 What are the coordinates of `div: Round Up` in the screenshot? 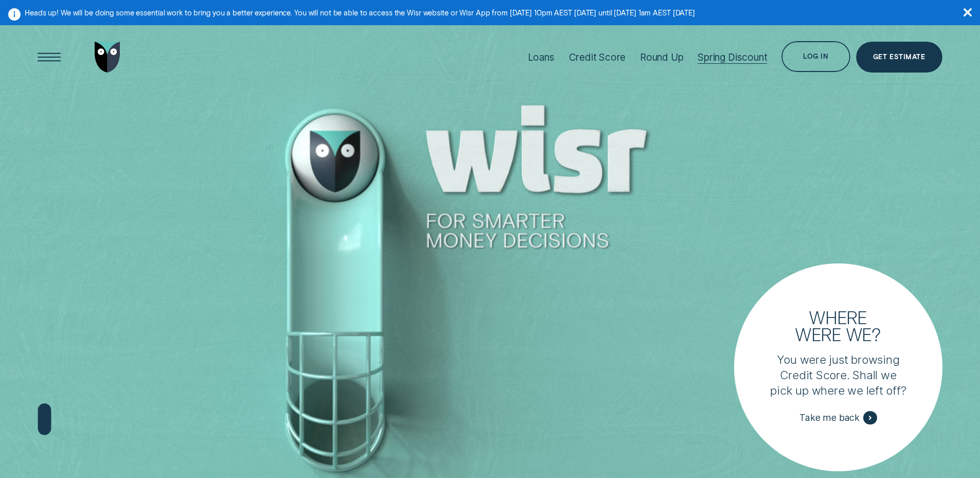 It's located at (662, 57).